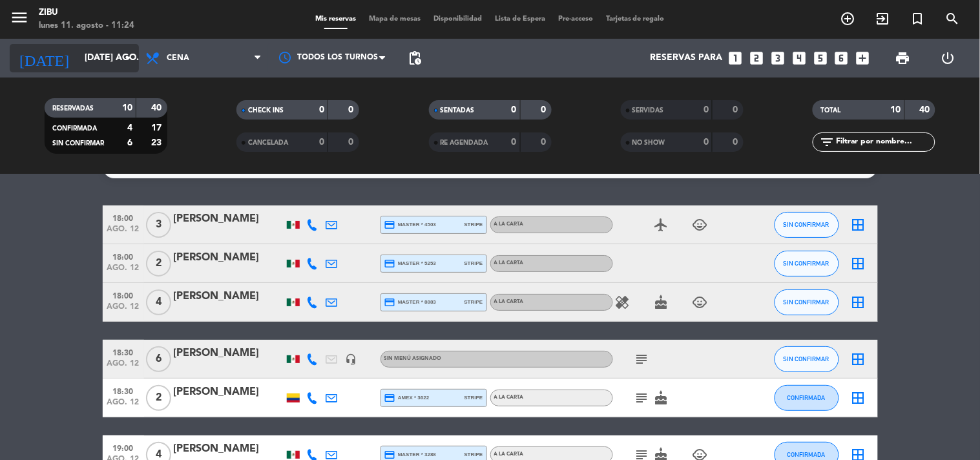 The width and height of the screenshot is (980, 460). Describe the element at coordinates (158, 225) in the screenshot. I see `span: 3` at that location.